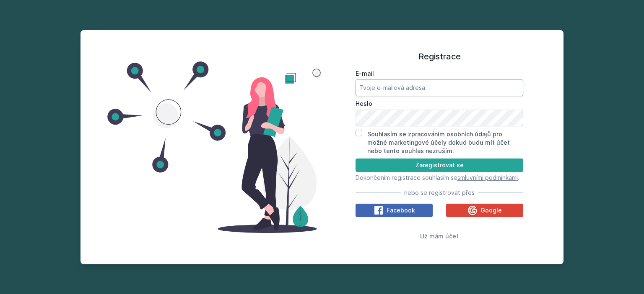  Describe the element at coordinates (488, 177) in the screenshot. I see `a: smluvními podmínkami` at that location.